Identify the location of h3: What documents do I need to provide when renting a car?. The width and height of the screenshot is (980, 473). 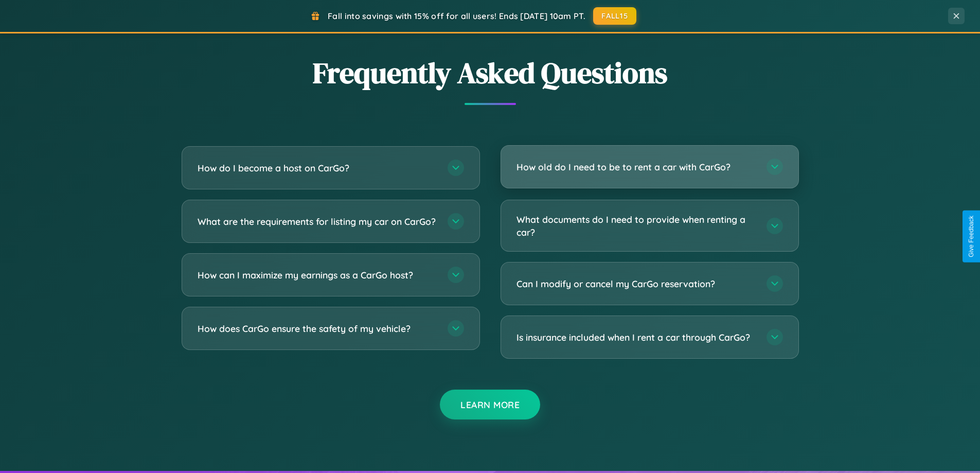
(636, 225).